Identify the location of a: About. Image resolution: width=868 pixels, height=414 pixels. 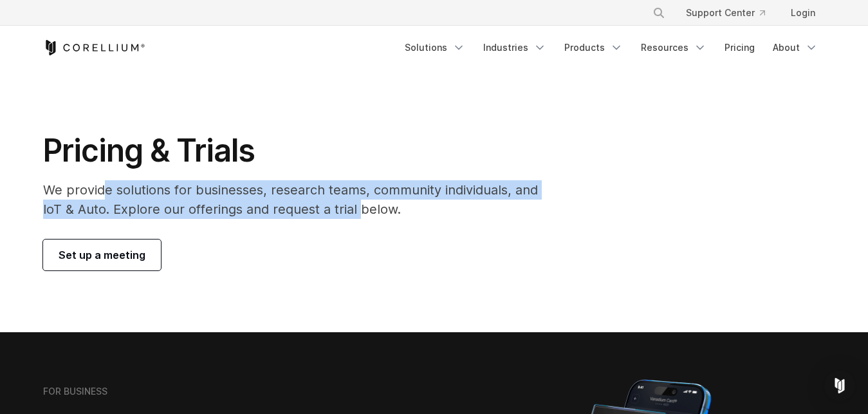
(796, 48).